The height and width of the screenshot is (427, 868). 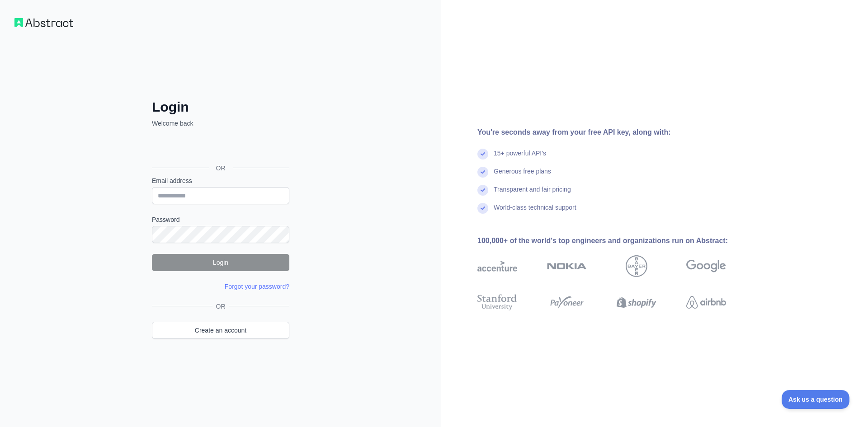 What do you see at coordinates (520, 158) in the screenshot?
I see `div: 15+ powerful API's` at bounding box center [520, 158].